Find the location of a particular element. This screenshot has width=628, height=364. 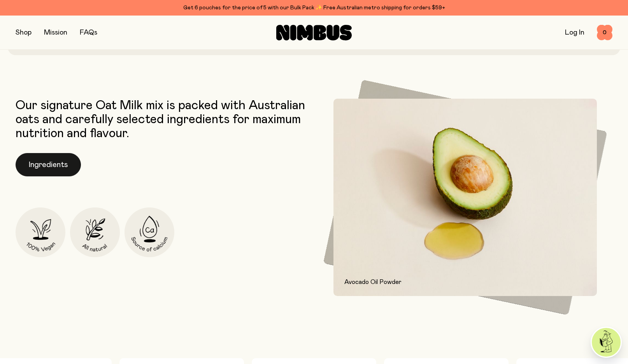

div: Get 6 pouches for the price of 5 with our Bulk Pack ✨ Free Australian metro shipping for orders $59+ is located at coordinates (314, 8).